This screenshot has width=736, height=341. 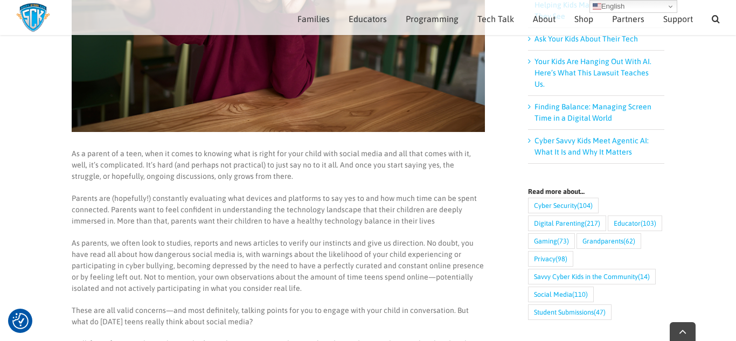 I want to click on img: Savvy Cyber Kids Logo, so click(x=33, y=17).